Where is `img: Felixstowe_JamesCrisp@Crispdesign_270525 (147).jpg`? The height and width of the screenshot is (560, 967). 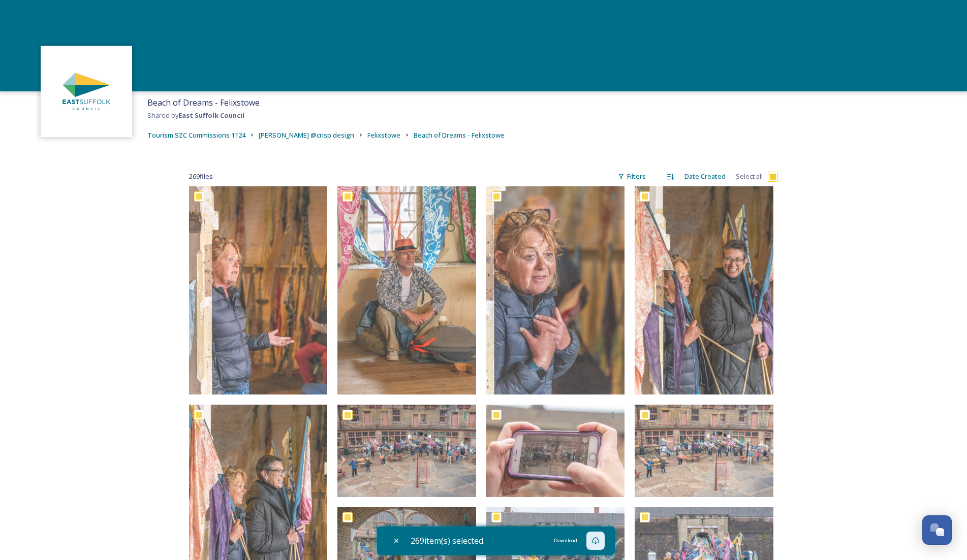 img: Felixstowe_JamesCrisp@Crispdesign_270525 (147).jpg is located at coordinates (258, 290).